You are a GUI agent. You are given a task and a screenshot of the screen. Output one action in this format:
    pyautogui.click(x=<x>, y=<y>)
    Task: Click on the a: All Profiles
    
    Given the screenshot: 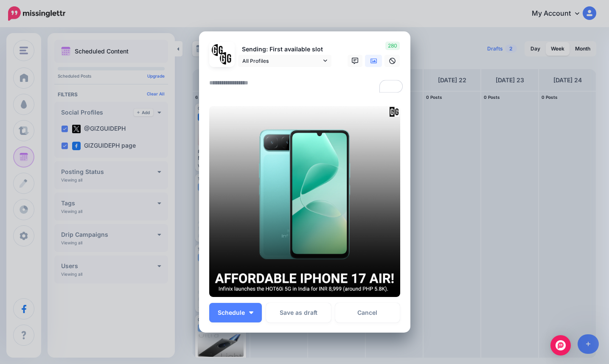 What is the action you would take?
    pyautogui.click(x=285, y=61)
    